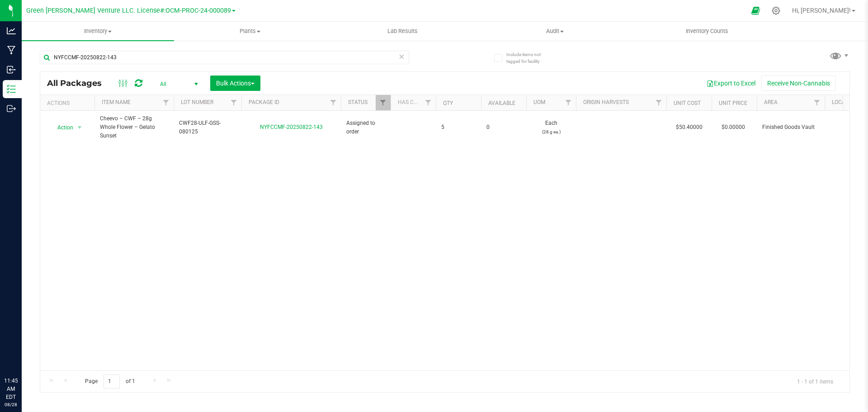 The height and width of the screenshot is (412, 868). What do you see at coordinates (111, 381) in the screenshot?
I see `input: 1` at bounding box center [111, 381].